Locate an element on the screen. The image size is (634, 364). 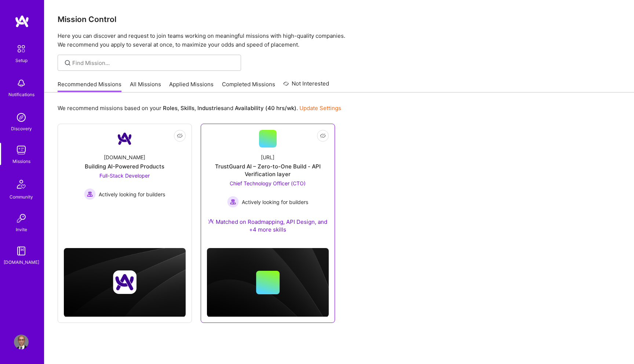
div: Invite is located at coordinates (21, 229).